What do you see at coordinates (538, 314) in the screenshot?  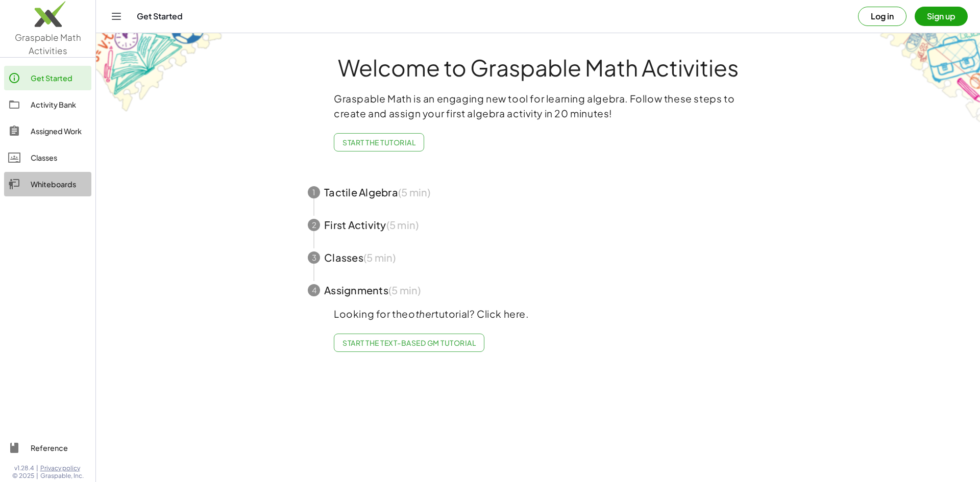 I see `p: Looking for the tutorial? Click here.` at bounding box center [538, 314].